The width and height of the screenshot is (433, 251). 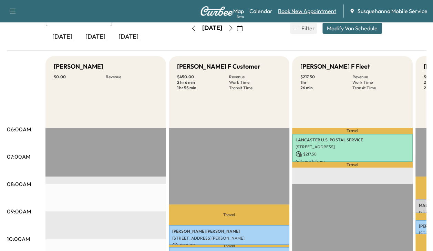 I want to click on p: 2 hr 6 min, so click(x=203, y=82).